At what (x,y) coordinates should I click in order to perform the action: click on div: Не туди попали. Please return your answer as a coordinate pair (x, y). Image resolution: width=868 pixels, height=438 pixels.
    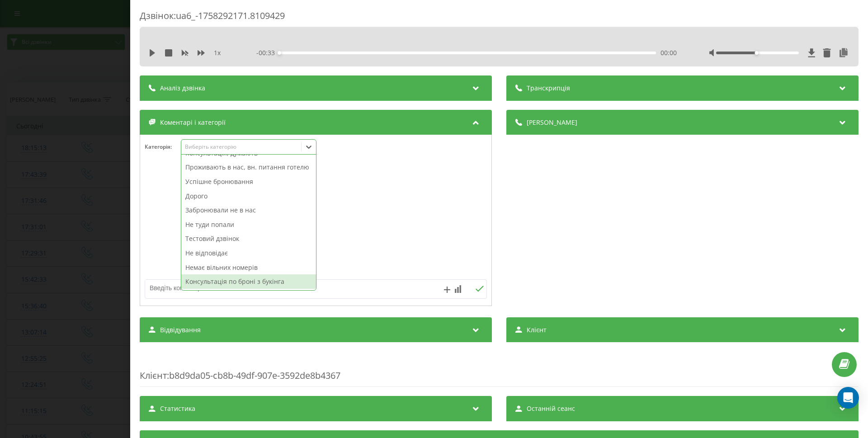
    Looking at the image, I should click on (248, 225).